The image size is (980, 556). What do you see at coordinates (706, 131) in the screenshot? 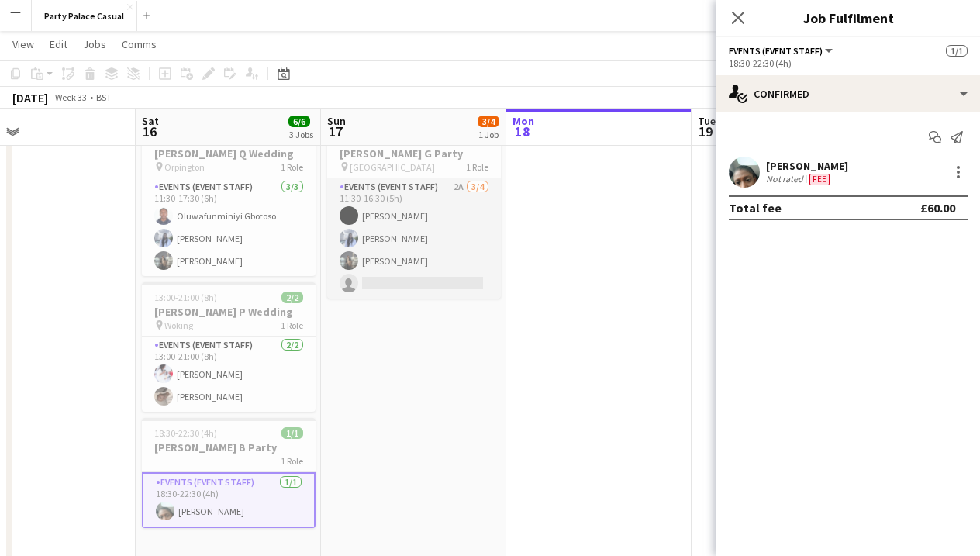
I see `span: 19` at bounding box center [706, 131].